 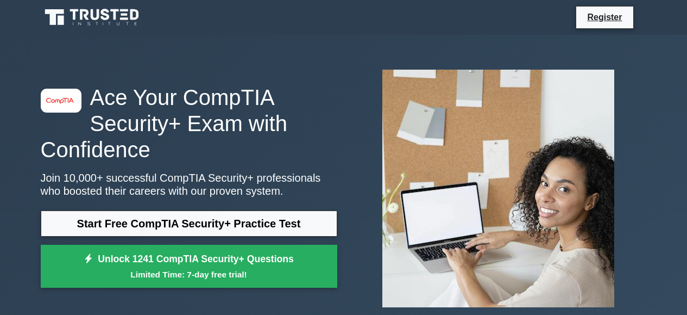 What do you see at coordinates (189, 274) in the screenshot?
I see `small: Limited Time: 7-day free trial!` at bounding box center [189, 274].